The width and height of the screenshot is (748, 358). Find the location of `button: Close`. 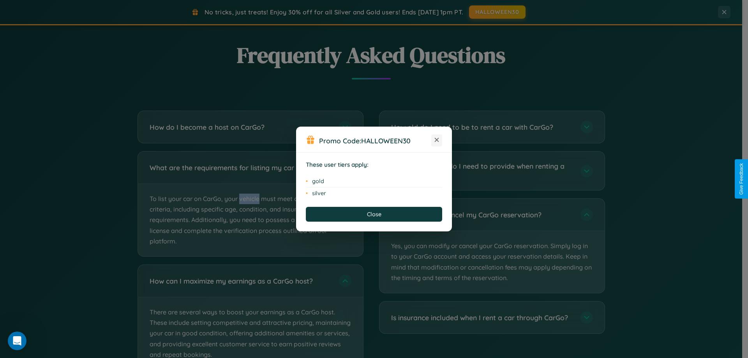

button: Close is located at coordinates (374, 214).